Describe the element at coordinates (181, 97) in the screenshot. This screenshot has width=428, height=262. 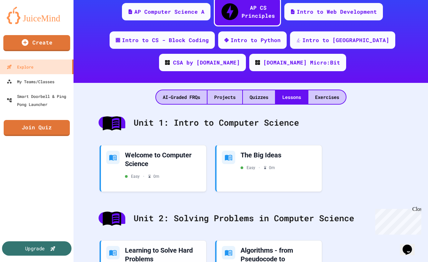
I see `div: AI-Graded FRQs` at that location.